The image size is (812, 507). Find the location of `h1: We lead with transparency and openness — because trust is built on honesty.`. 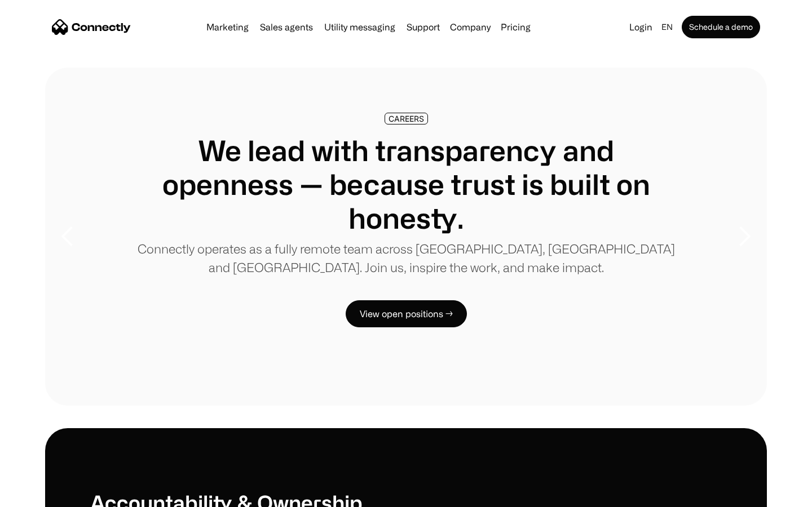

h1: We lead with transparency and openness — because trust is built on honesty. is located at coordinates (406, 184).